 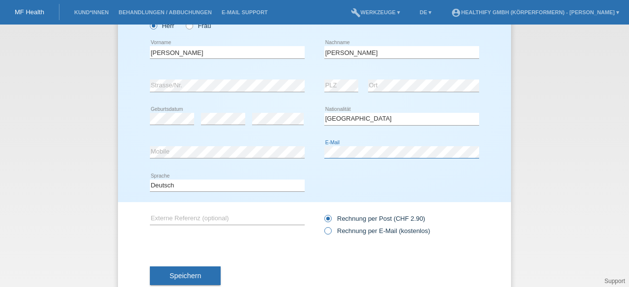 I want to click on a: E-Mail Support, so click(x=245, y=12).